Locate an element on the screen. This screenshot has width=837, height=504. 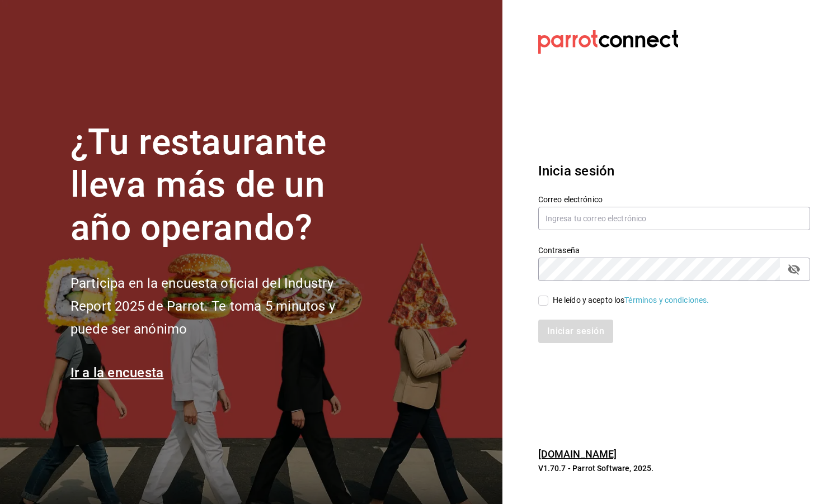
h3: Inicia sesión is located at coordinates (674, 171).